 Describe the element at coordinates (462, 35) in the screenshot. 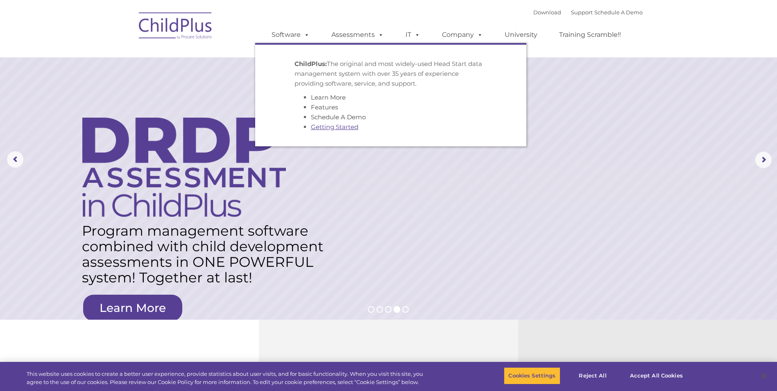

I see `a: Company` at that location.